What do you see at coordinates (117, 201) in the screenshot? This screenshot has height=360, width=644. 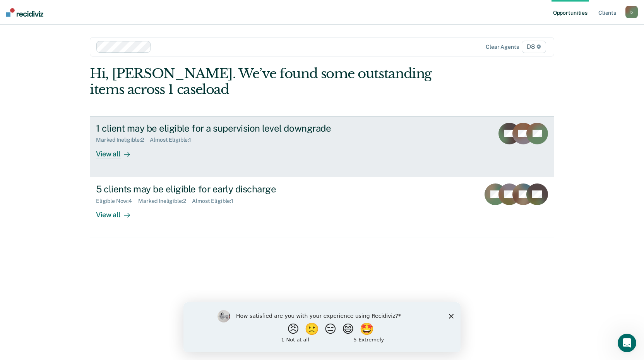 I see `div: Eligible Now : 4` at bounding box center [117, 201].